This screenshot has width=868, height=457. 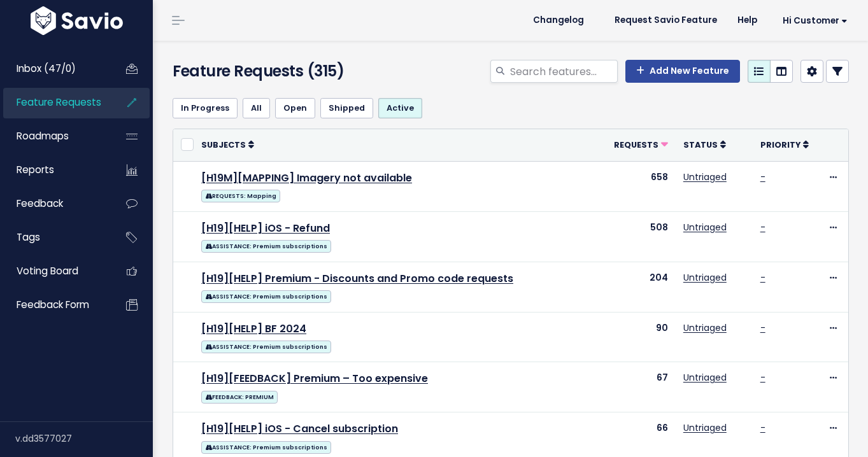 I want to click on a: All, so click(x=256, y=108).